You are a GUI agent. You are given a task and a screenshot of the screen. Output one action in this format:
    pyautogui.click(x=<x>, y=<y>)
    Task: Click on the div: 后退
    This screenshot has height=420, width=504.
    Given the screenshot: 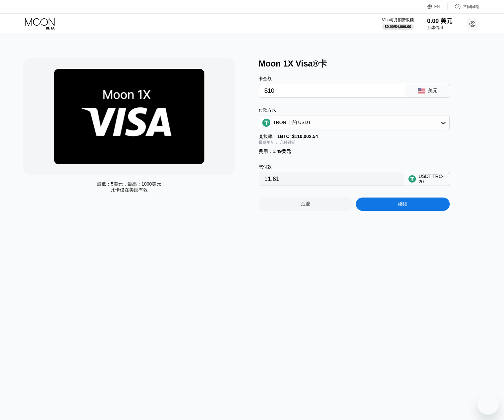 What is the action you would take?
    pyautogui.click(x=305, y=204)
    